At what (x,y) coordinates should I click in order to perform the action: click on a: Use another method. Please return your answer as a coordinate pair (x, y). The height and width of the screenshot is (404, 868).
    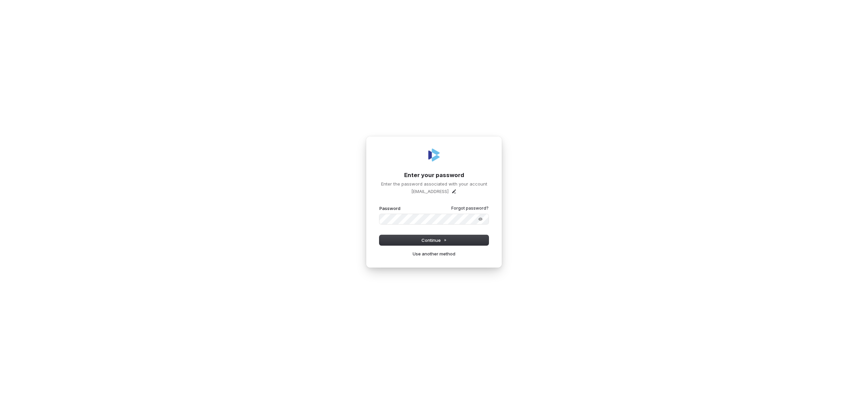
    Looking at the image, I should click on (434, 253).